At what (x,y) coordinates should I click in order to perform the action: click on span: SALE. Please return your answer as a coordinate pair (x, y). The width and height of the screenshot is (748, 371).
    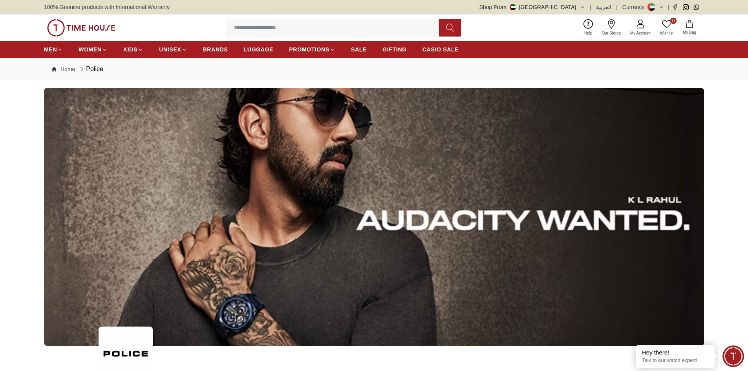
    Looking at the image, I should click on (359, 50).